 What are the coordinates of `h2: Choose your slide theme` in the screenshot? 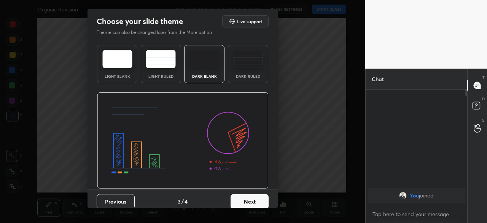 It's located at (140, 21).